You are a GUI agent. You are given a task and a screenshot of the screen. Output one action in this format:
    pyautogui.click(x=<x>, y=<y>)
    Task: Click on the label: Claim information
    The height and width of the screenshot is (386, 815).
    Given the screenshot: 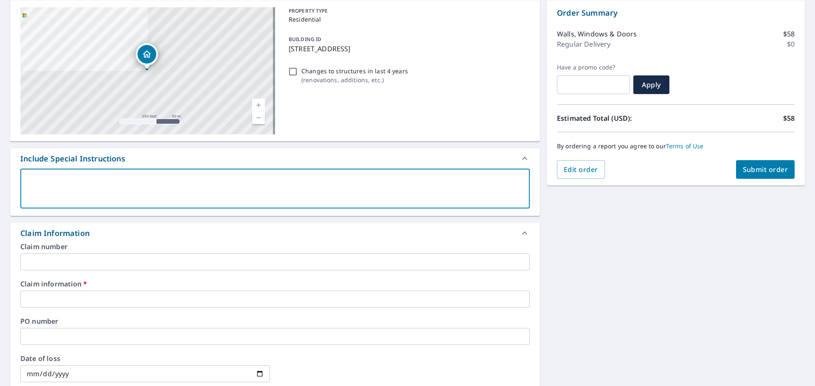 What is the action you would take?
    pyautogui.click(x=275, y=284)
    